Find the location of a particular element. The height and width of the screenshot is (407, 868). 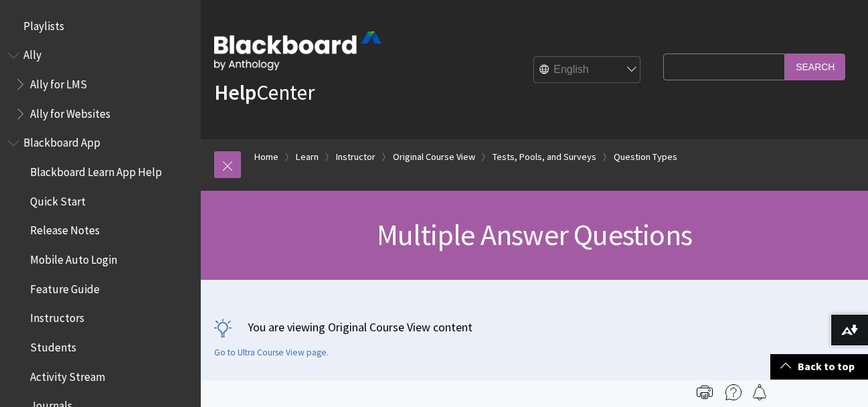

span: Instructors is located at coordinates (57, 316).